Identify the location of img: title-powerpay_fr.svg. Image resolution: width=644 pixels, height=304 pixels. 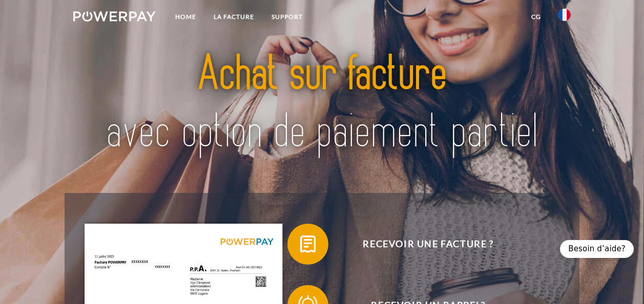
(322, 104).